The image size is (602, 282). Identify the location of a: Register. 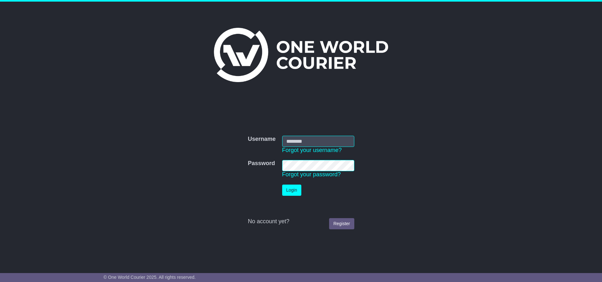
(341, 223).